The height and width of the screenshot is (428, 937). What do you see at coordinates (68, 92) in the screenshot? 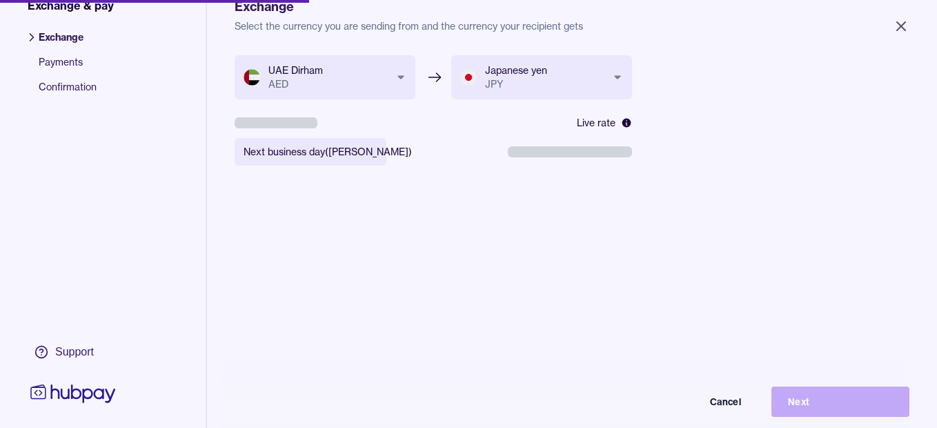
I see `span: Confirmation` at bounding box center [68, 92].